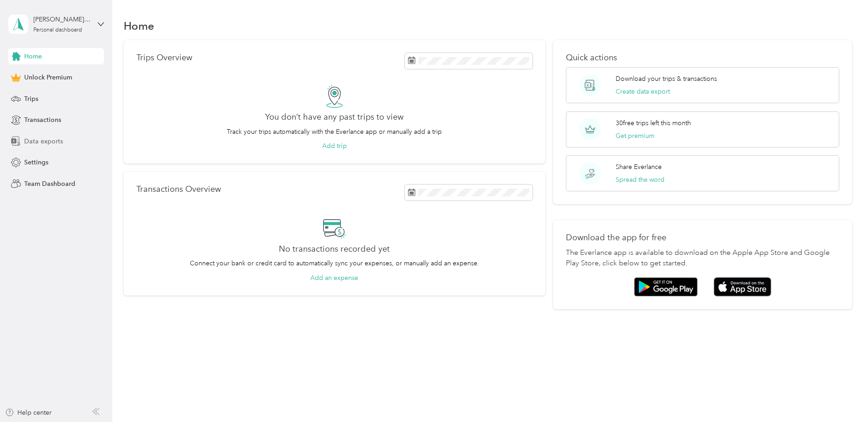 This screenshot has height=422, width=868. What do you see at coordinates (57, 30) in the screenshot?
I see `div: Personal dashboard` at bounding box center [57, 30].